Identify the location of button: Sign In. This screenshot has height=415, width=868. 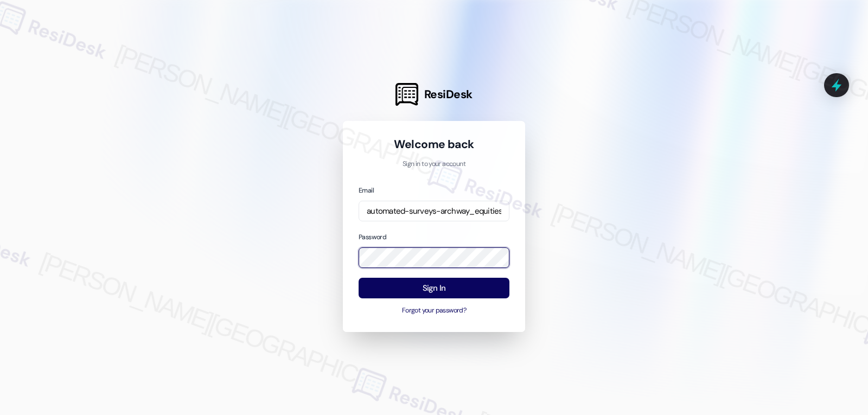
(434, 288).